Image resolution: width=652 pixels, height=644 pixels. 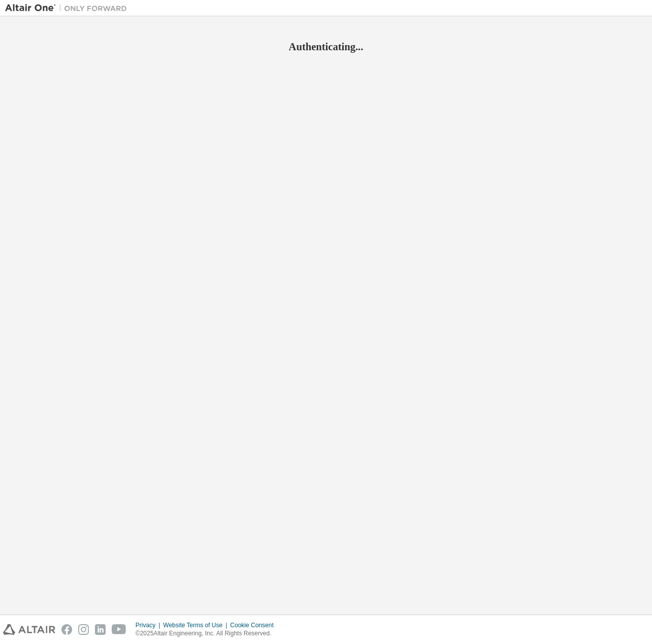 I want to click on div: Website Terms of Use, so click(x=196, y=625).